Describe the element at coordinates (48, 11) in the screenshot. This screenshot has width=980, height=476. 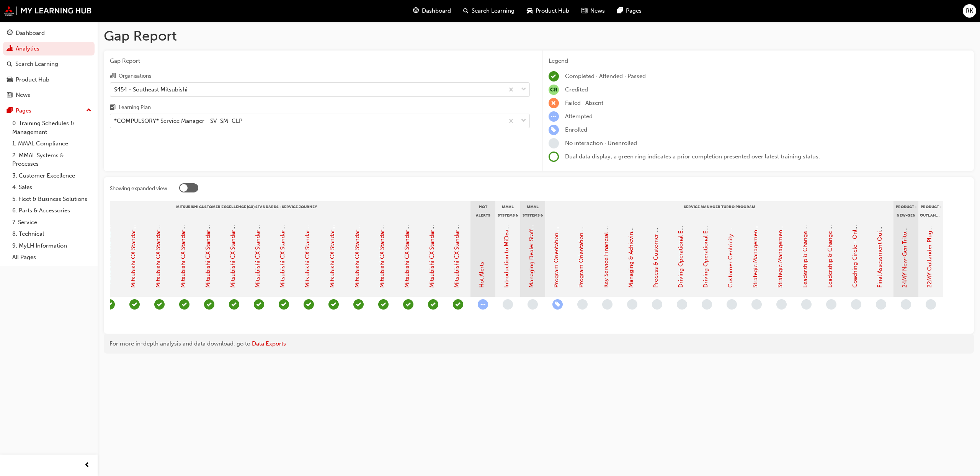
I see `img: mmal` at that location.